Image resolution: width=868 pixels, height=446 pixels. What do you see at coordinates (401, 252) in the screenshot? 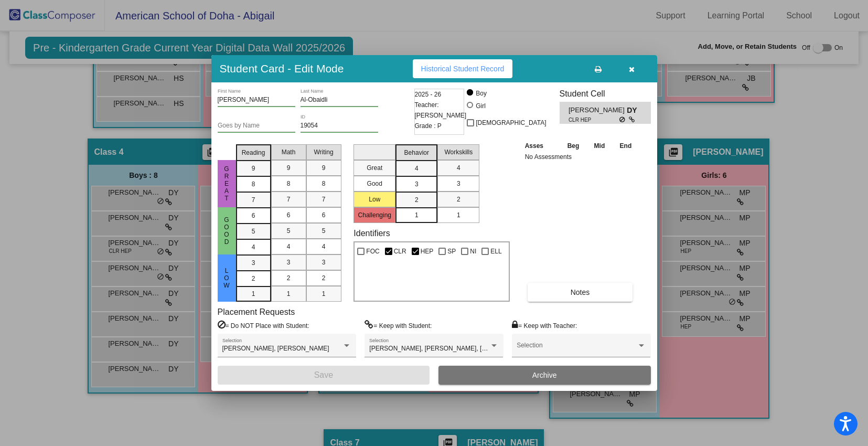
I see `span: CLR` at bounding box center [401, 252].